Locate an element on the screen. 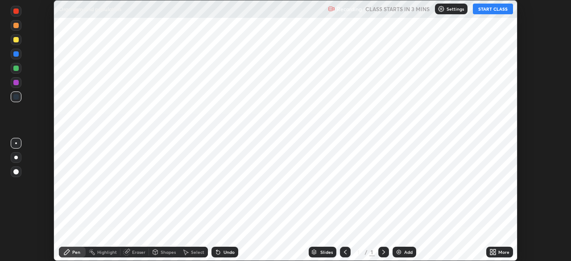 The width and height of the screenshot is (571, 261). p: Settings is located at coordinates (455, 9).